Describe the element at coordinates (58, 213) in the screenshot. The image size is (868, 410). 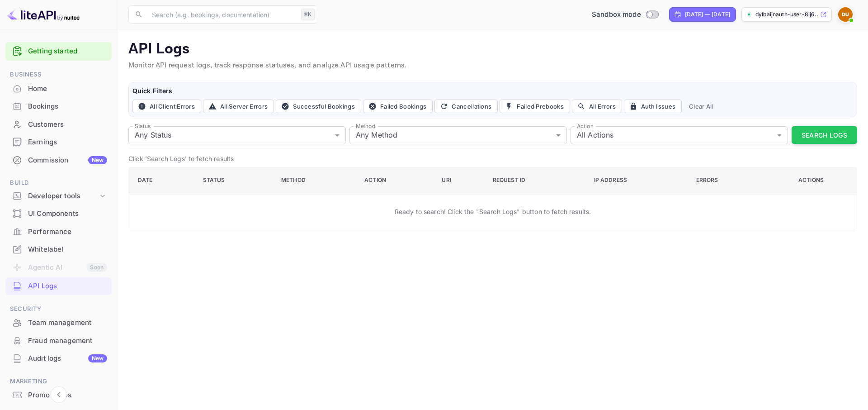
I see `a: UI Components` at that location.